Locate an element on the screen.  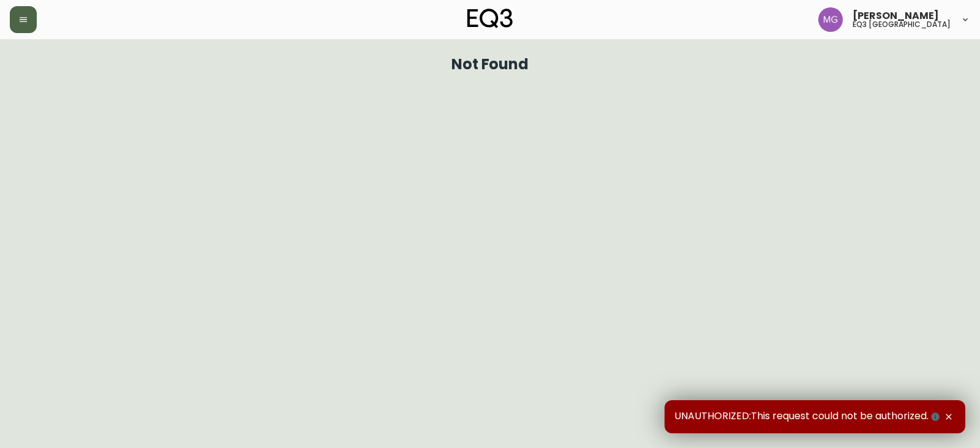
img: logo is located at coordinates (490, 19).